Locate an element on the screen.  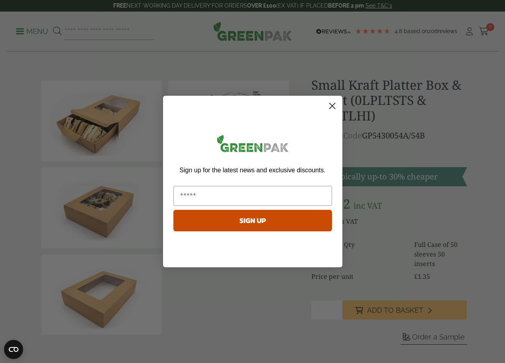
button: Open CMP widget is located at coordinates (14, 349).